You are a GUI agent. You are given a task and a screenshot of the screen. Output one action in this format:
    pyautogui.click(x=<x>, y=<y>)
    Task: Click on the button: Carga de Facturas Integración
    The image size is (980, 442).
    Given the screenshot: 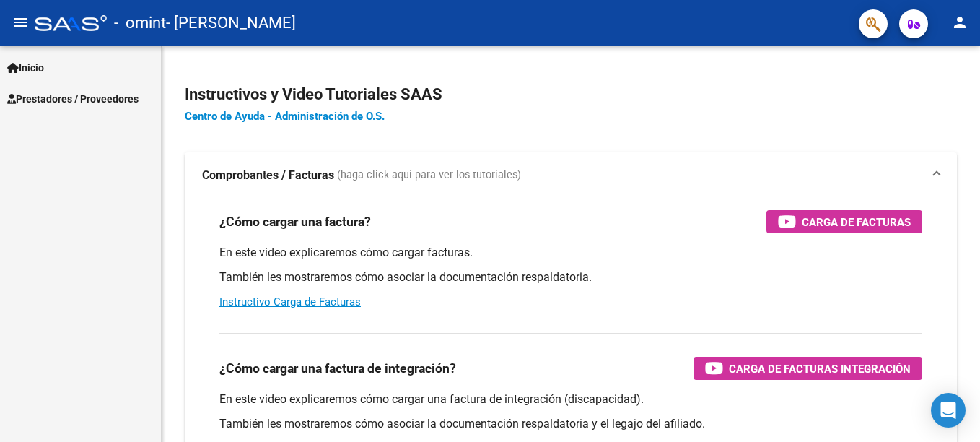 What is the action you would take?
    pyautogui.click(x=808, y=368)
    